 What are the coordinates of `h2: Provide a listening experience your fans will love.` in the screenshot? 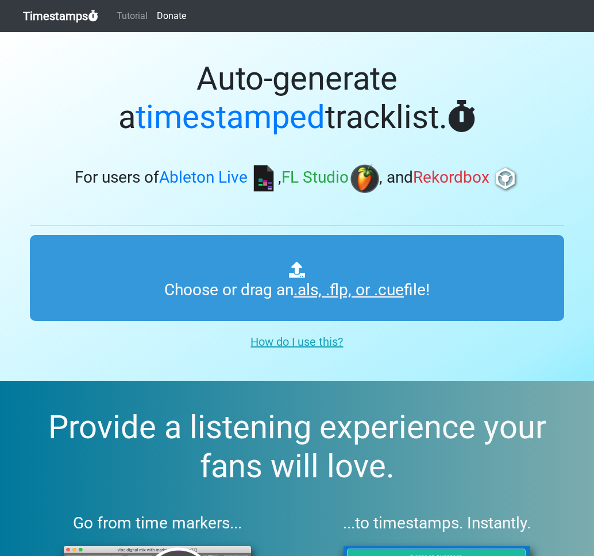 It's located at (297, 447).